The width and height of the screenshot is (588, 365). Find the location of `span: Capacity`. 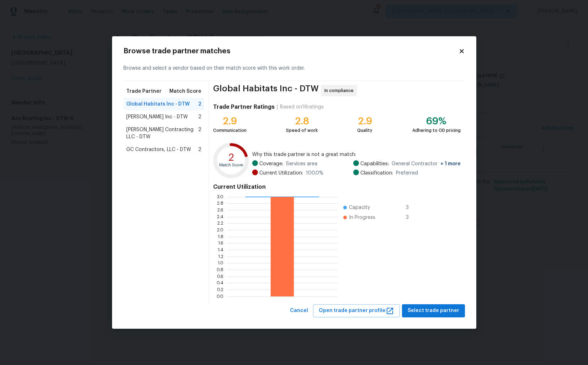

span: Capacity is located at coordinates (359, 208).